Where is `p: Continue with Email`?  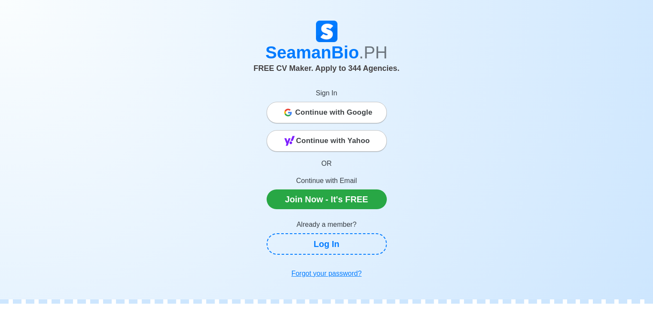
p: Continue with Email is located at coordinates (327, 181).